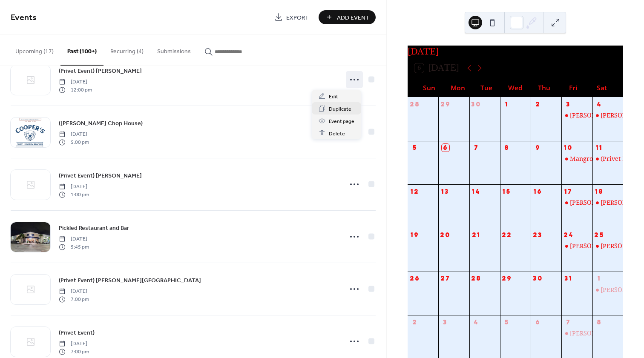 The height and width of the screenshot is (358, 644). What do you see at coordinates (354, 17) in the screenshot?
I see `span: Add Event` at bounding box center [354, 17].